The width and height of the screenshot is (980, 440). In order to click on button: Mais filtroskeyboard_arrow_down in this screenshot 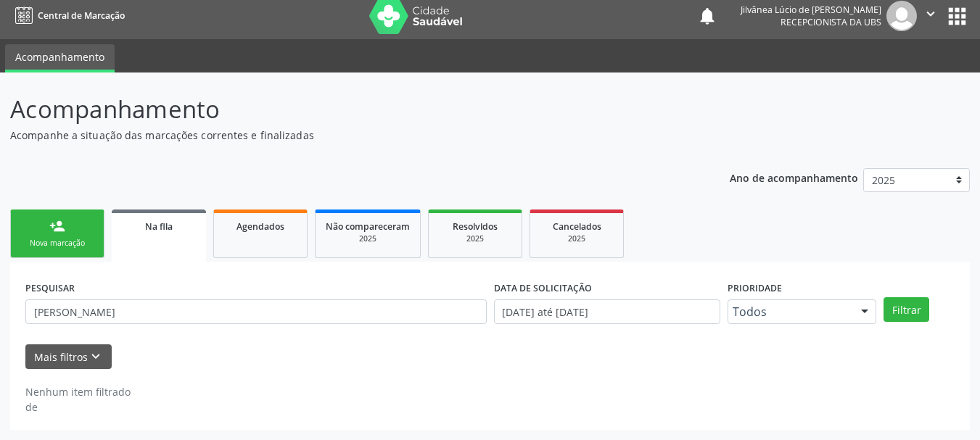, I will do `click(68, 356)`.